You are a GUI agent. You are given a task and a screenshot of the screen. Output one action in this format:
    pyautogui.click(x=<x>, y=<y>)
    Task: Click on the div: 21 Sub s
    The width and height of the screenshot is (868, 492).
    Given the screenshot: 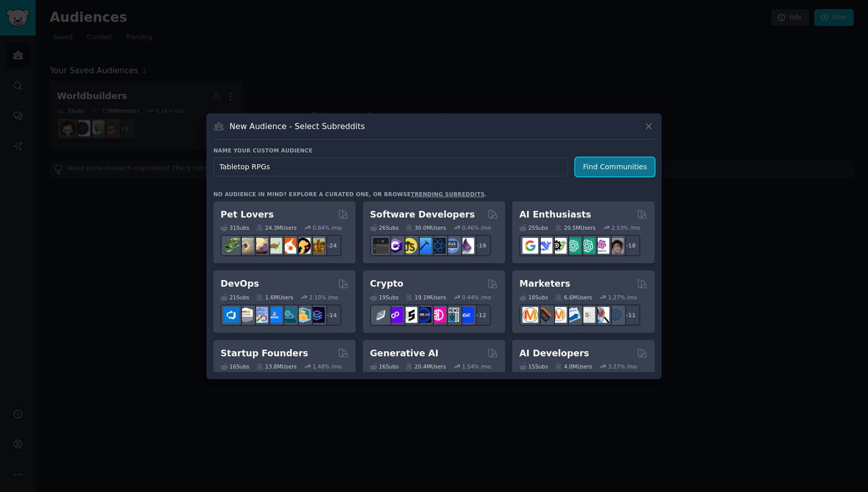 What is the action you would take?
    pyautogui.click(x=235, y=298)
    